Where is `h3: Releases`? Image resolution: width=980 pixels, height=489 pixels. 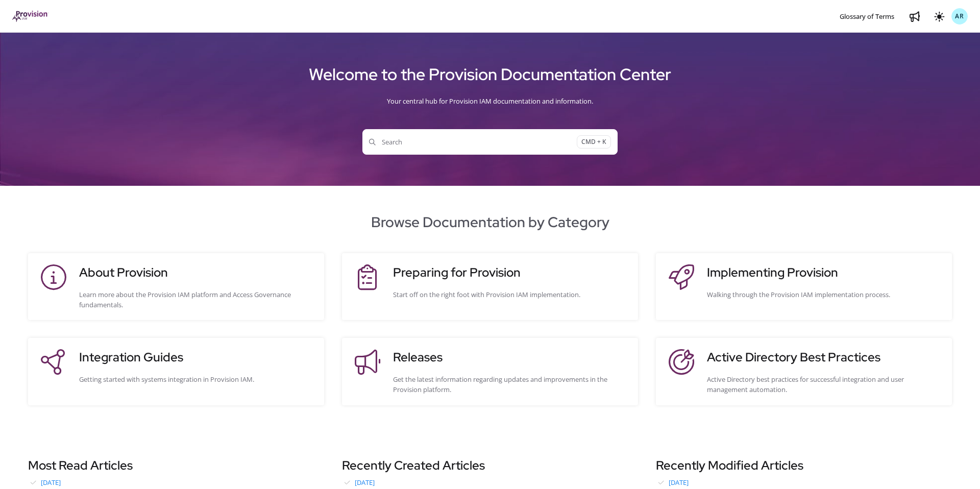
h3: Releases is located at coordinates (511, 358).